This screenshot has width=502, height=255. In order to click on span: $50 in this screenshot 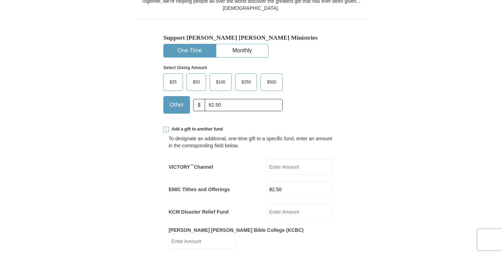, I will do `click(196, 82)`.